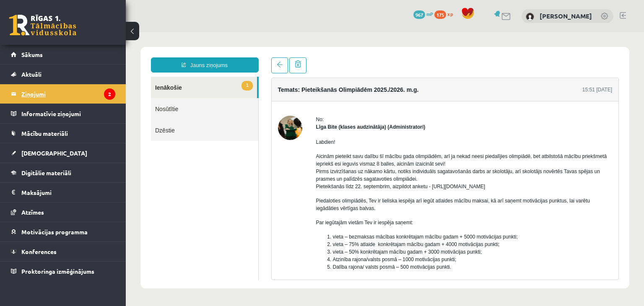  Describe the element at coordinates (63, 232) in the screenshot. I see `a: Motivācijas programma` at that location.